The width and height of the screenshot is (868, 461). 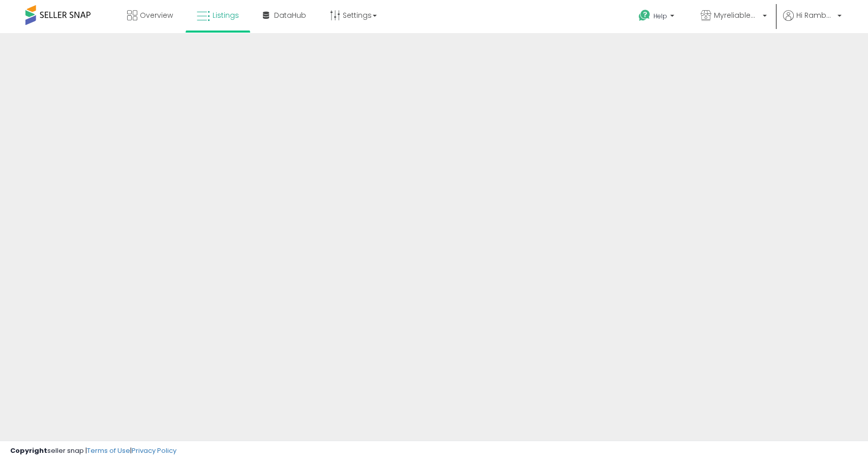 What do you see at coordinates (813, 21) in the screenshot?
I see `a: Hi Rambabu` at bounding box center [813, 21].